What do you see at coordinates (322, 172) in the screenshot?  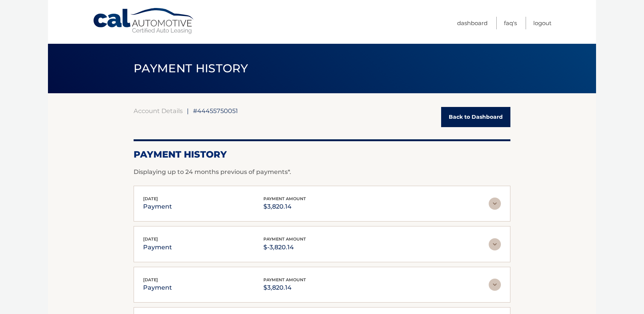 I see `p: Displaying up to 24 months previous of payments*.` at bounding box center [322, 172].